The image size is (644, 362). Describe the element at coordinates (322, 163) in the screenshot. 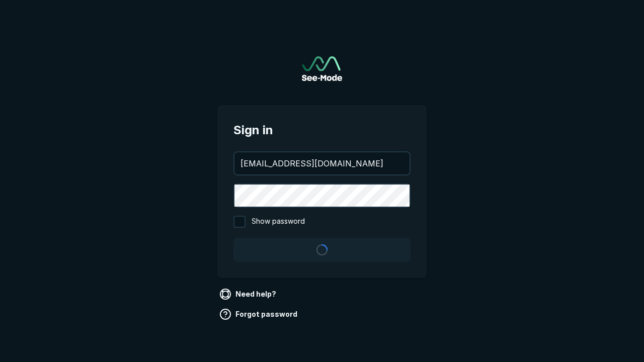

I see `input: your@email.com` at that location.